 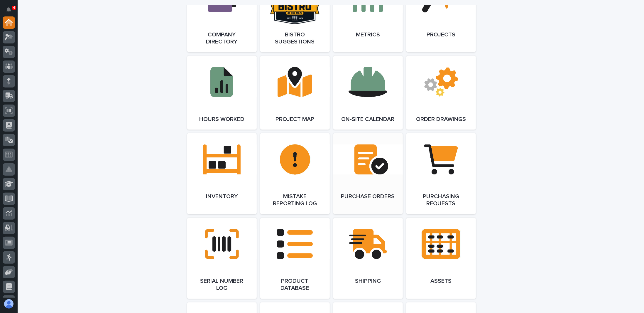 I want to click on div: Notifications4, so click(x=11, y=12).